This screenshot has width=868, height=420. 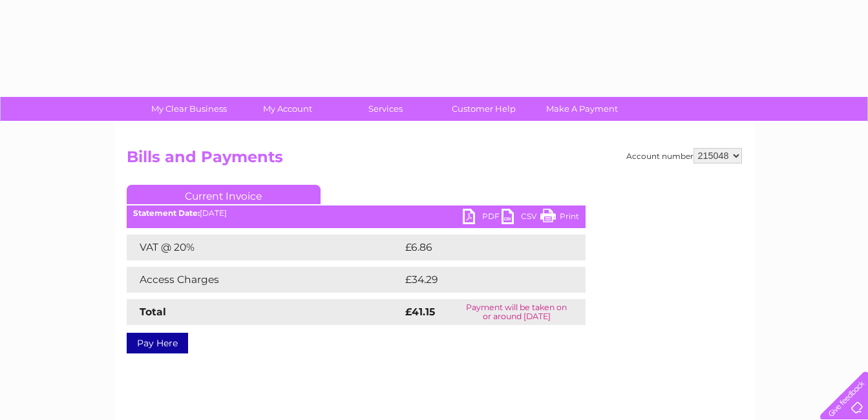 What do you see at coordinates (287, 109) in the screenshot?
I see `a: My Account` at bounding box center [287, 109].